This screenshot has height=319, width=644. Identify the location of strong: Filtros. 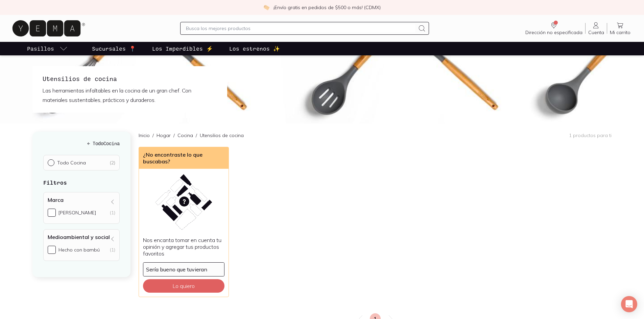
(55, 182).